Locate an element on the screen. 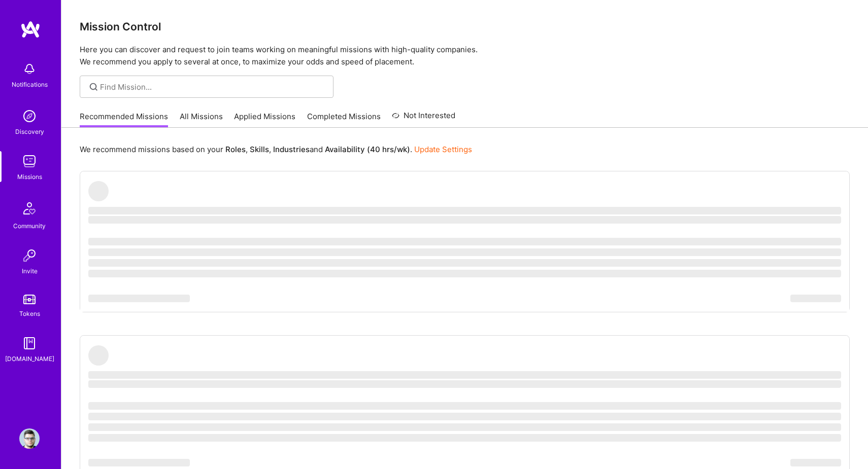  b: Availability (40 hrs/wk) is located at coordinates (368, 149).